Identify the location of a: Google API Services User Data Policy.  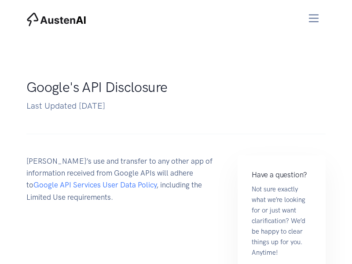
(95, 185).